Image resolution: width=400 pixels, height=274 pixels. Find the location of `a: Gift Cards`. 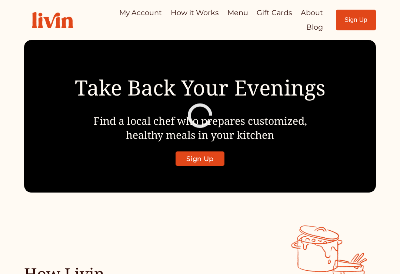

a: Gift Cards is located at coordinates (274, 13).